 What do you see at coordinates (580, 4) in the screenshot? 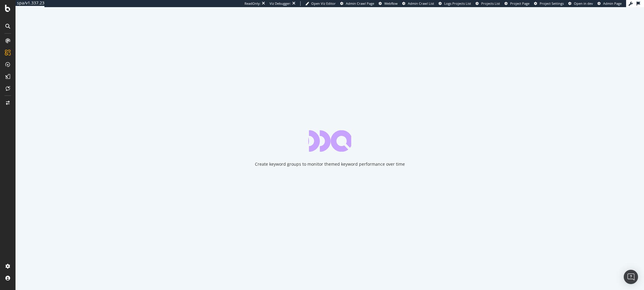
I see `a: Open in dev` at bounding box center [580, 4].